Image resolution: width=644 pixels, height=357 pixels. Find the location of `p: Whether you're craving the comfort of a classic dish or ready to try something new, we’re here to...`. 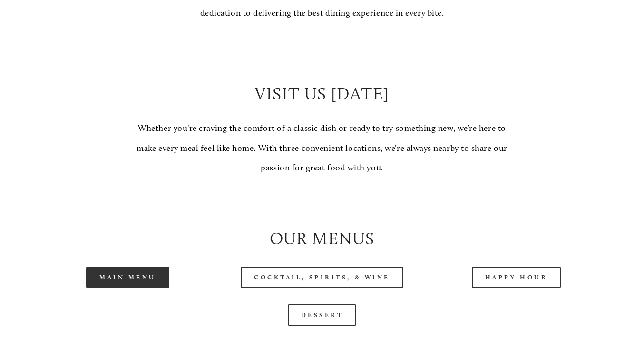

p: Whether you're craving the comfort of a classic dish or ready to try something new, we’re here to... is located at coordinates (322, 148).